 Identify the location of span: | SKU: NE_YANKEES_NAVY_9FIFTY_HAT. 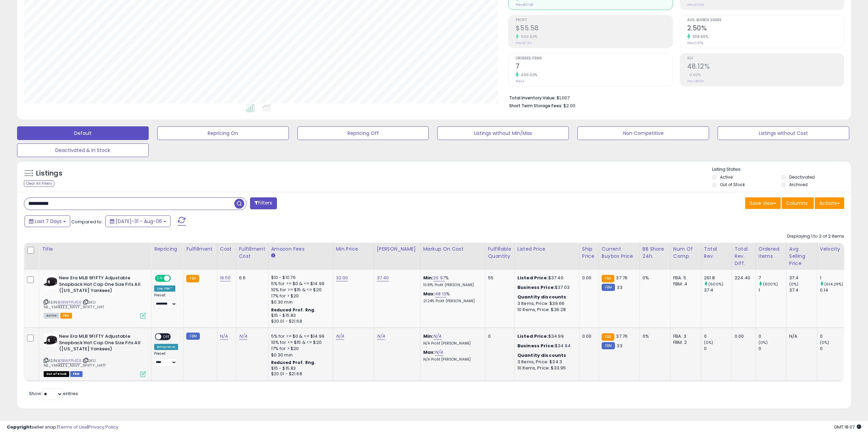
(73, 304).